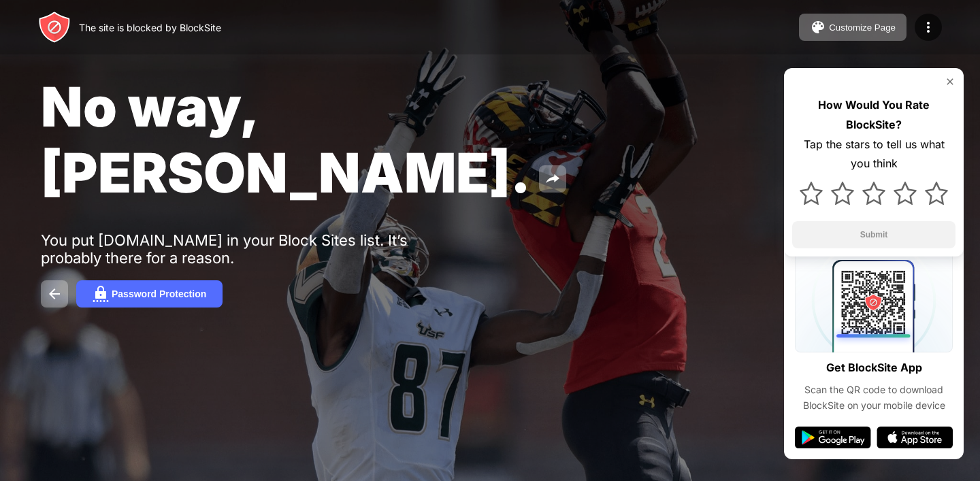  Describe the element at coordinates (874, 155) in the screenshot. I see `div: Tap the stars to tell us what you think` at that location.